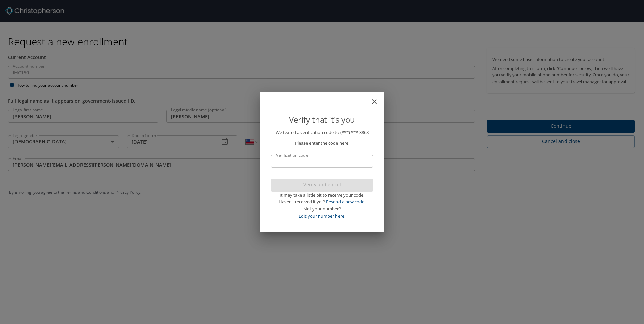 The image size is (644, 324). Describe the element at coordinates (322, 143) in the screenshot. I see `p: Please enter the code here:` at that location.